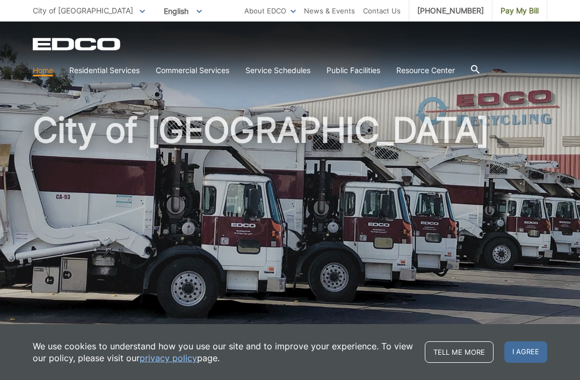  Describe the element at coordinates (526, 352) in the screenshot. I see `span: I agree` at that location.